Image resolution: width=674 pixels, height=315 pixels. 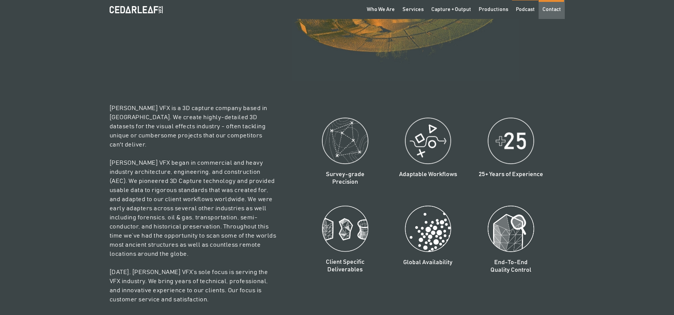 I want to click on div: Survey-grade Precision, so click(x=345, y=178).